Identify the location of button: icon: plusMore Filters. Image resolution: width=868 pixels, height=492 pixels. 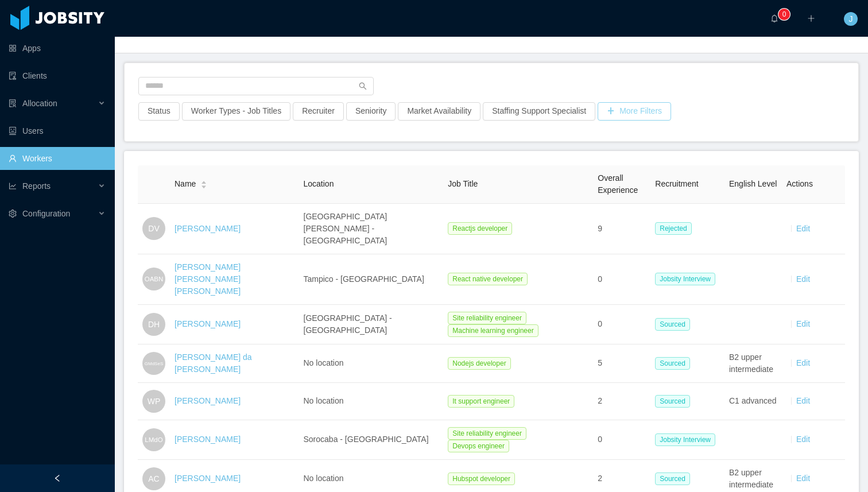
(634, 112).